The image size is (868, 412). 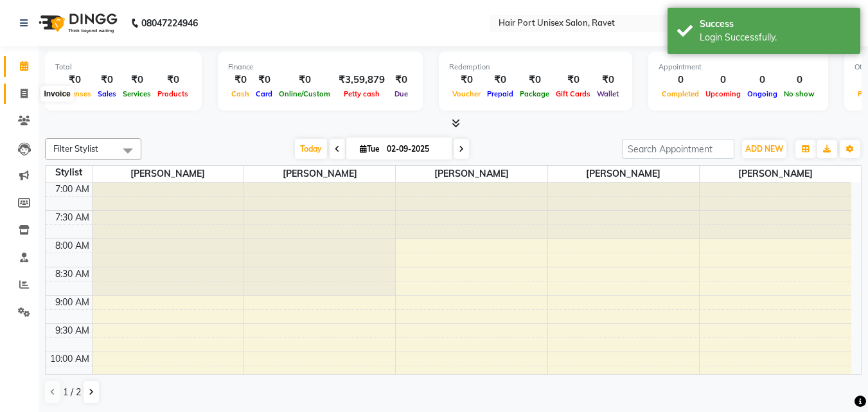 I want to click on span: ADD NEW, so click(x=764, y=149).